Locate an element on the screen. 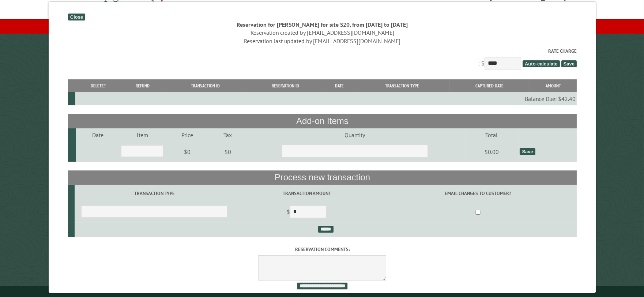 The width and height of the screenshot is (644, 297). th: Process new transaction is located at coordinates (322, 177).